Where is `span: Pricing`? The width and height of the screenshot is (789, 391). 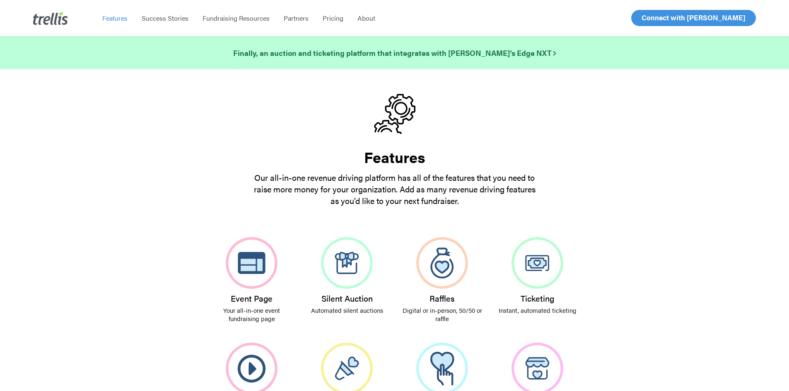 span: Pricing is located at coordinates (333, 18).